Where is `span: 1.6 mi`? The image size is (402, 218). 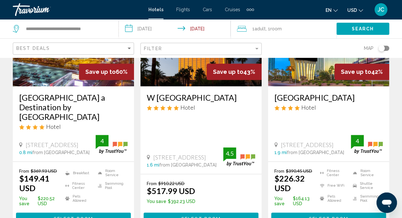
span: 1.6 mi is located at coordinates (153, 165).